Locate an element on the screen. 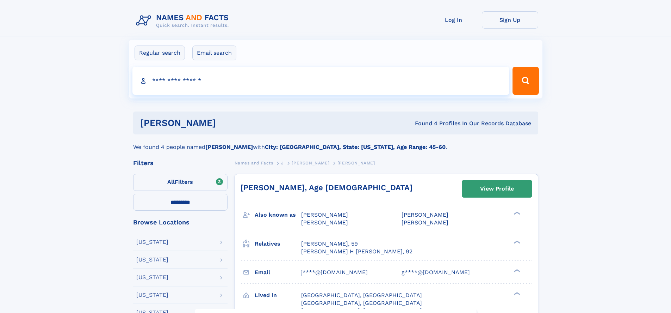 This screenshot has width=671, height=313. button: Search Button is located at coordinates (526, 81).